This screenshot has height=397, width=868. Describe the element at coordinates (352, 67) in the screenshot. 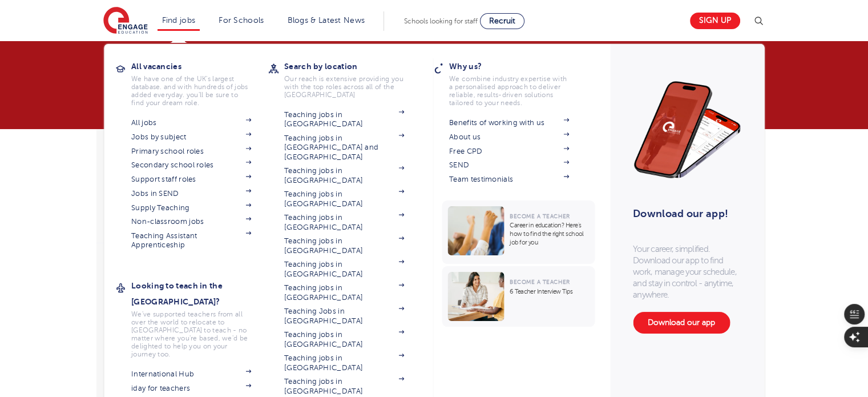

I see `h3: Search by location` at that location.